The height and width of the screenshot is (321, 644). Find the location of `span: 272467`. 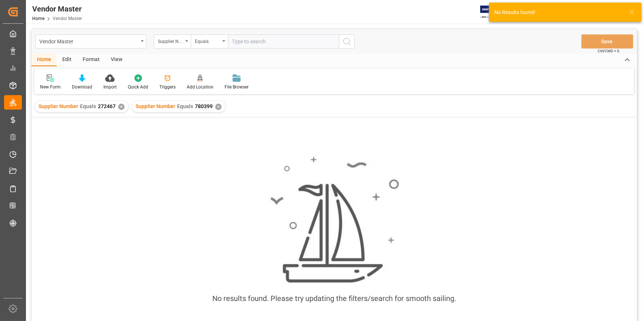

span: 272467 is located at coordinates (106, 106).